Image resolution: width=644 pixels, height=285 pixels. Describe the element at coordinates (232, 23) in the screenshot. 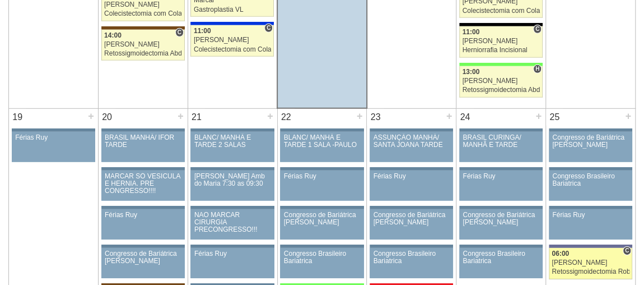

I see `div: Key: São Luiz - Itaim` at that location.